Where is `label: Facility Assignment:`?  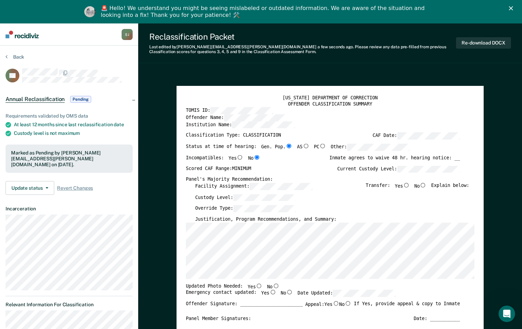
label: Facility Assignment: is located at coordinates (253, 186).